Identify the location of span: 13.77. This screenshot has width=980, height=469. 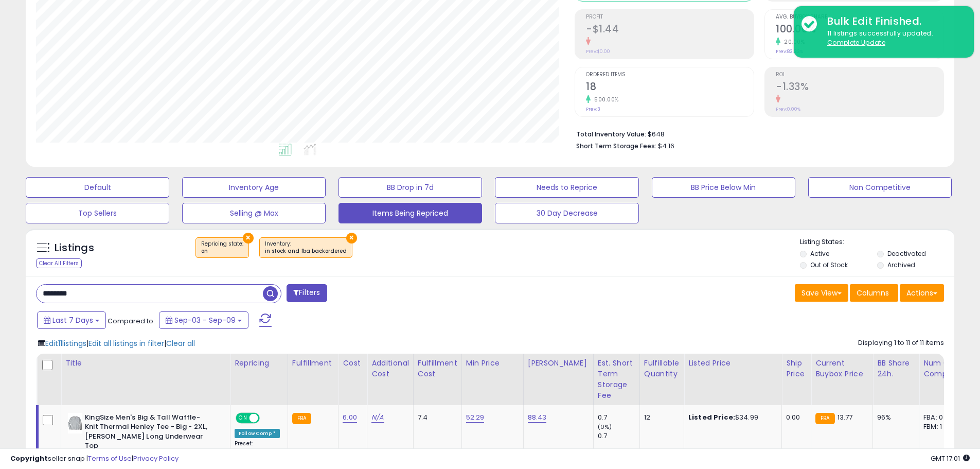
(845, 417).